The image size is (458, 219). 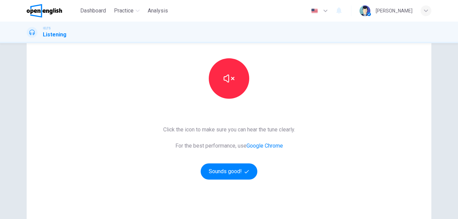 What do you see at coordinates (365, 11) in the screenshot?
I see `img: Profile picture` at bounding box center [365, 11].